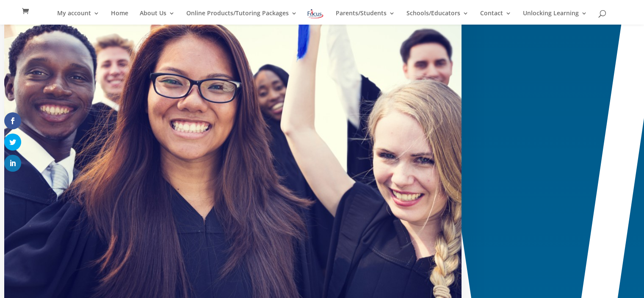 This screenshot has width=644, height=298. I want to click on a: Unlocking Learning, so click(555, 18).